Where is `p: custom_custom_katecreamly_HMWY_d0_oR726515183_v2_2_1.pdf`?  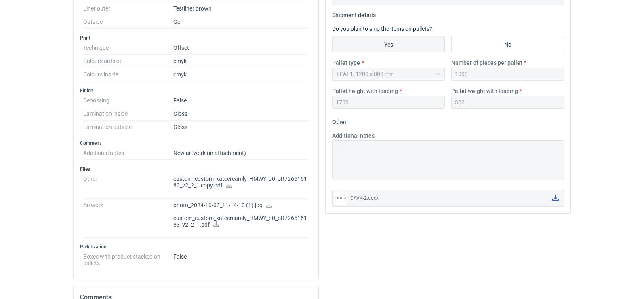
p: custom_custom_katecreamly_HMWY_d0_oR726515183_v2_2_1.pdf is located at coordinates (241, 222).